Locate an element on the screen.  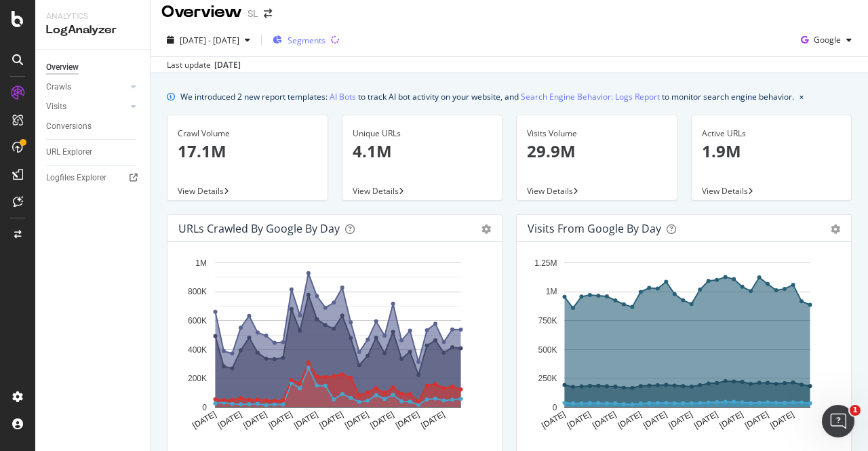
div: Conversions is located at coordinates (69, 126).